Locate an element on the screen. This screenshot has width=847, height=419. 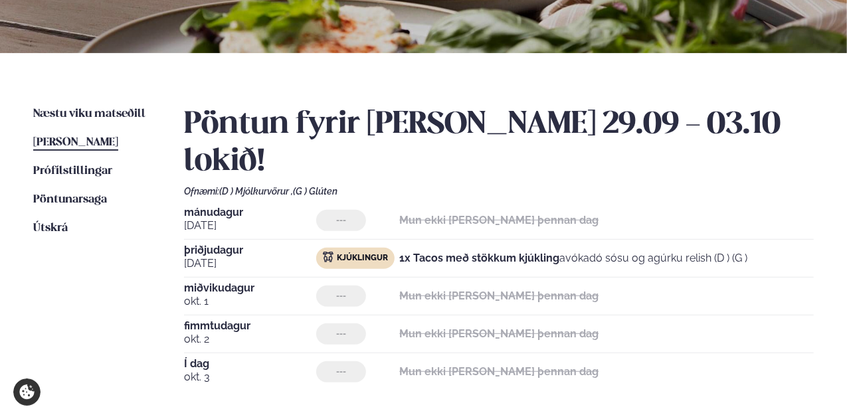
span: mánudagur is located at coordinates (250, 213).